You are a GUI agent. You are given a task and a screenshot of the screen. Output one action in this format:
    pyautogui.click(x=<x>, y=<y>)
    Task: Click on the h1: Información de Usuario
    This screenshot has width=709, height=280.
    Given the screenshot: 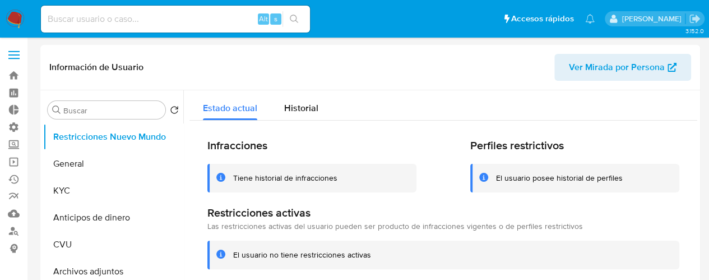 What is the action you would take?
    pyautogui.click(x=96, y=67)
    